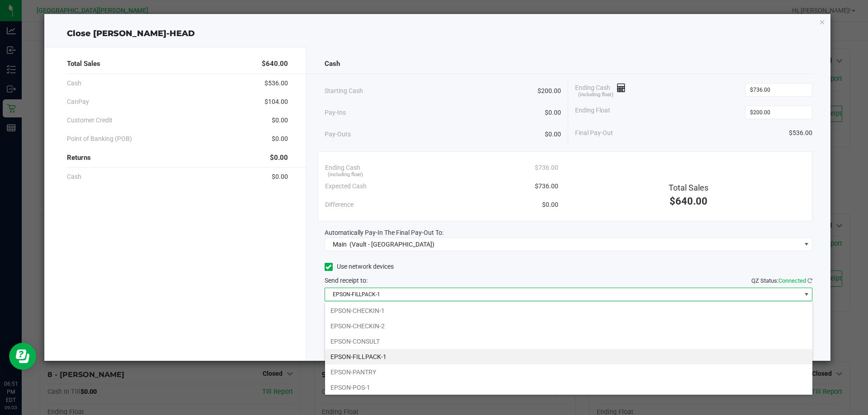 This screenshot has width=868, height=415. Describe the element at coordinates (792, 281) in the screenshot. I see `span: Connected` at that location.